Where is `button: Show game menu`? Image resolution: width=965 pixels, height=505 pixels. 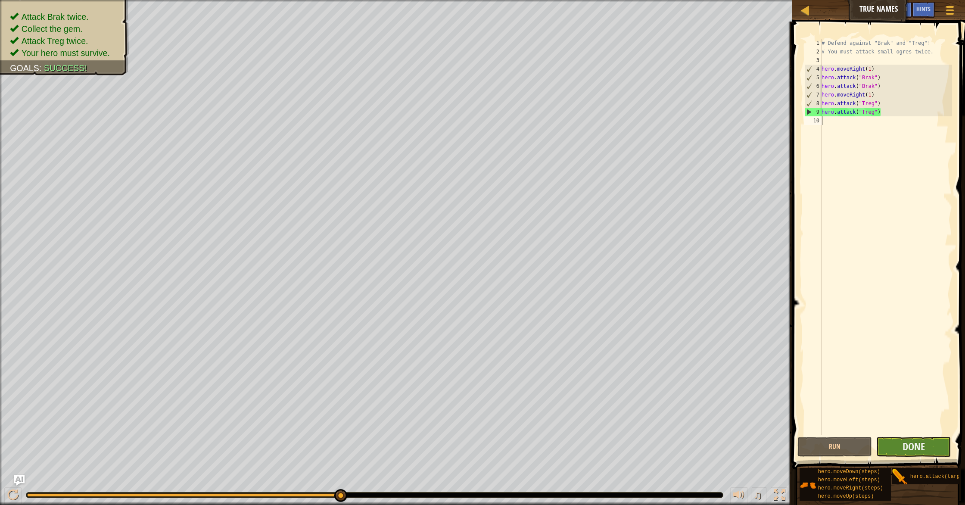
button: Show game menu is located at coordinates (950, 12).